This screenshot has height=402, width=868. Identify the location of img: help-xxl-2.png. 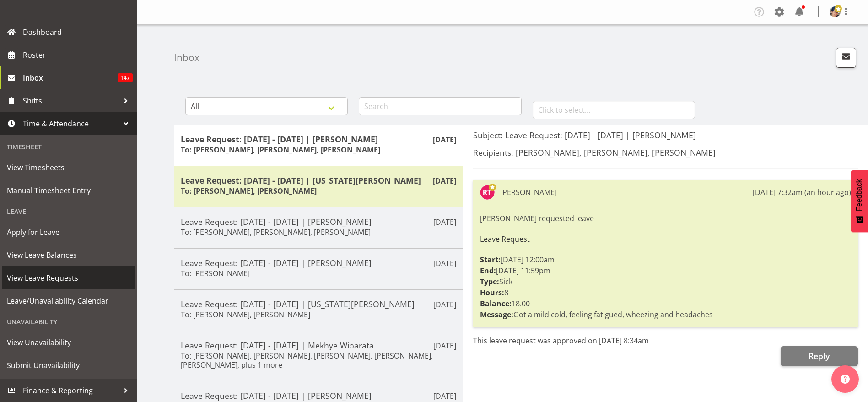
(844, 378).